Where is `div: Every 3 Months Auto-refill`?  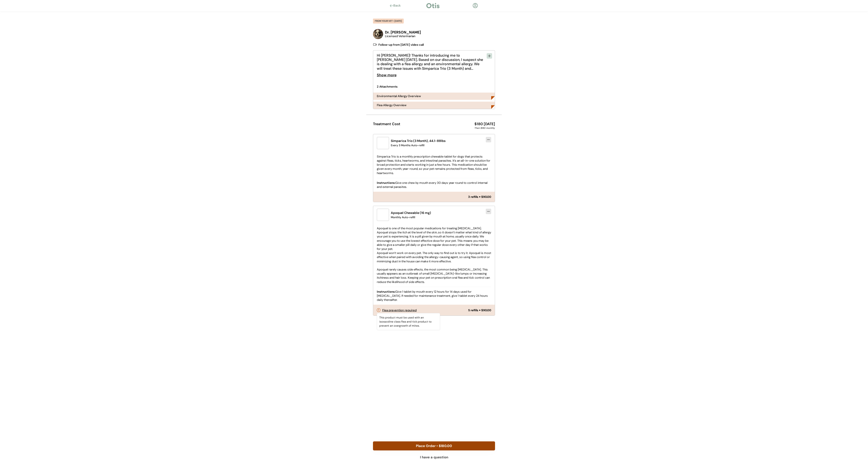
div: Every 3 Months Auto-refill is located at coordinates (407, 146).